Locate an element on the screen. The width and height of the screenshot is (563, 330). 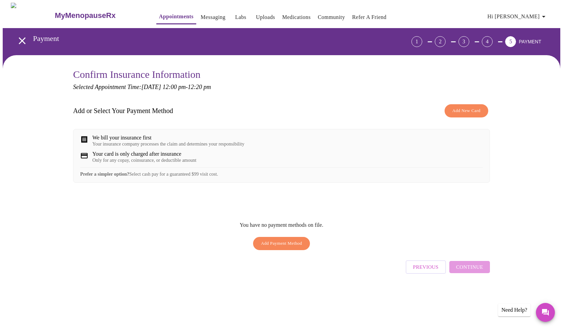
a: Medications is located at coordinates (297, 17).